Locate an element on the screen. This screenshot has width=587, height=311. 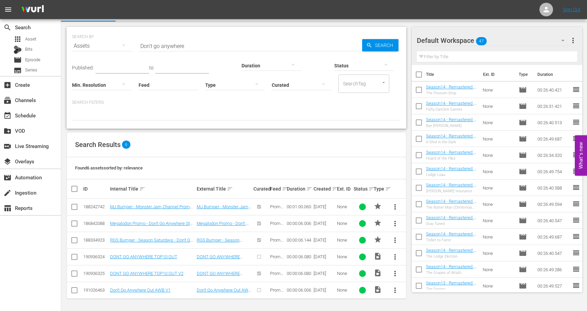
a: RGS Bumper - Season Saturdays - Don't Go Anywhere - Bill Floating is located at coordinates (152, 242).